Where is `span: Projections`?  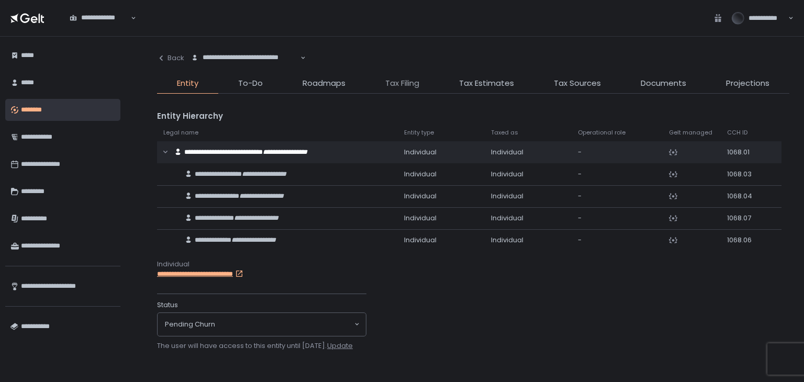 span: Projections is located at coordinates (747, 83).